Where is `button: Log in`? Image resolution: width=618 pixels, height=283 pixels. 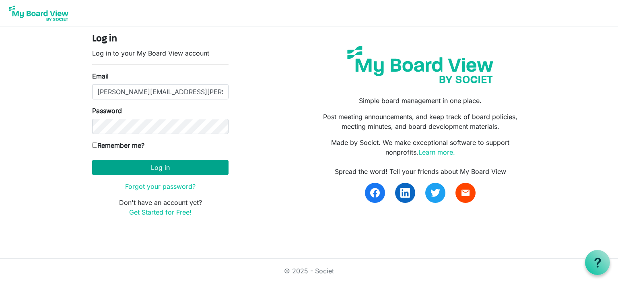 button: Log in is located at coordinates (160, 167).